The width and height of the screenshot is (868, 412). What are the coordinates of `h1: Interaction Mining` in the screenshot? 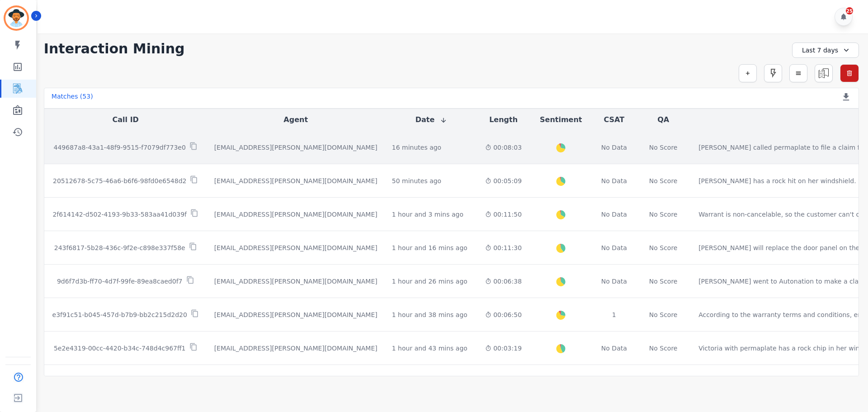 It's located at (114, 49).